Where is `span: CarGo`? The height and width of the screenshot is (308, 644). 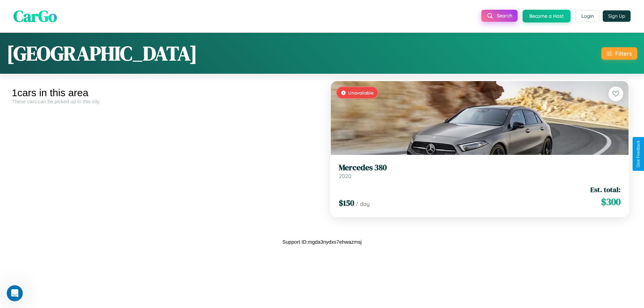
span: CarGo is located at coordinates (35, 16).